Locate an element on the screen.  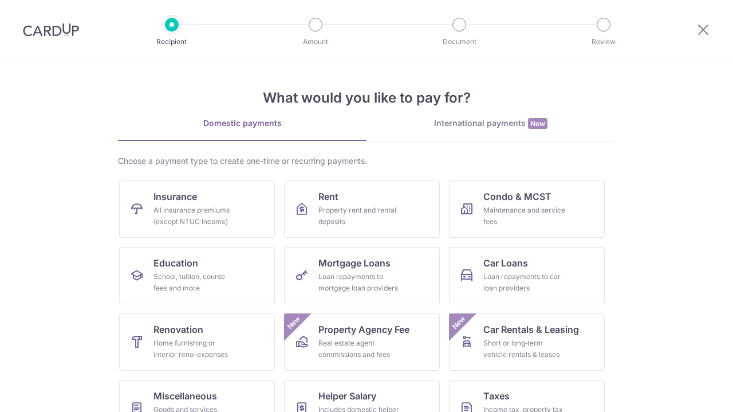
a: Condo & MCSTMaintenance and service fees is located at coordinates (527, 209).